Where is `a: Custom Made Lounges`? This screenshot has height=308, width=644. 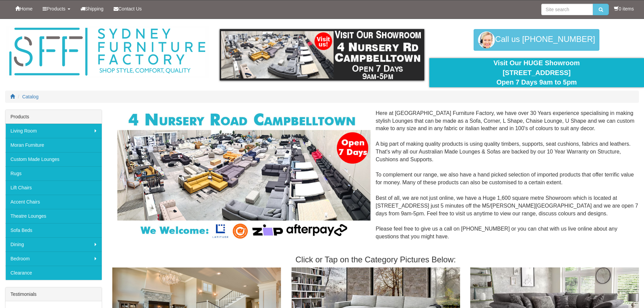 a: Custom Made Lounges is located at coordinates (53, 159).